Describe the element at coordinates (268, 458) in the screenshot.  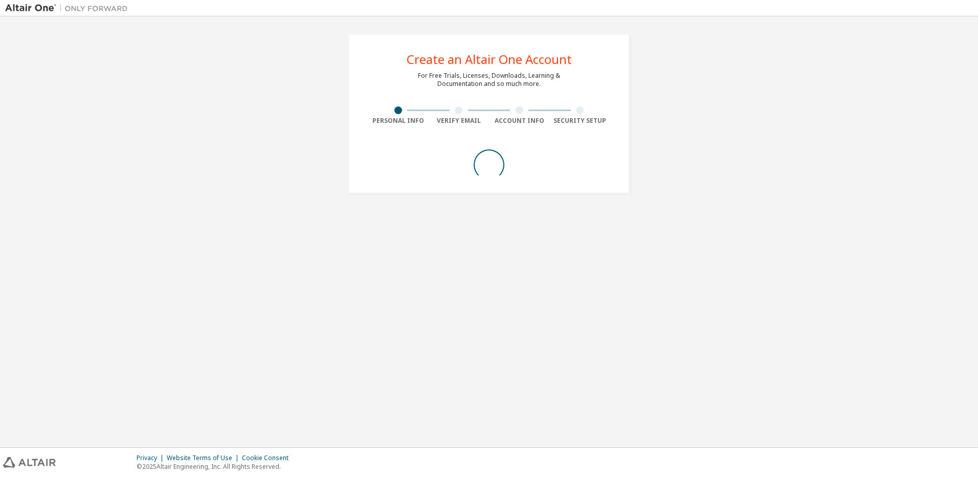
I see `div: Cookie Consent` at that location.